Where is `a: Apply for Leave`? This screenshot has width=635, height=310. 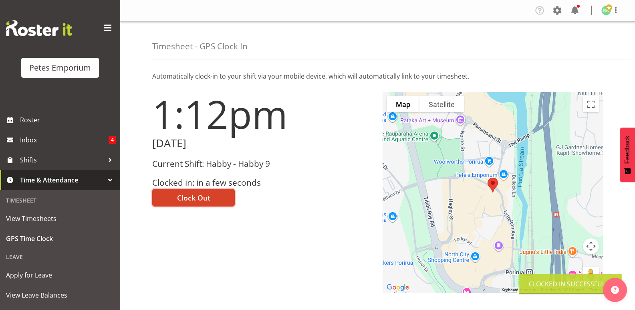 a: Apply for Leave is located at coordinates (60, 275).